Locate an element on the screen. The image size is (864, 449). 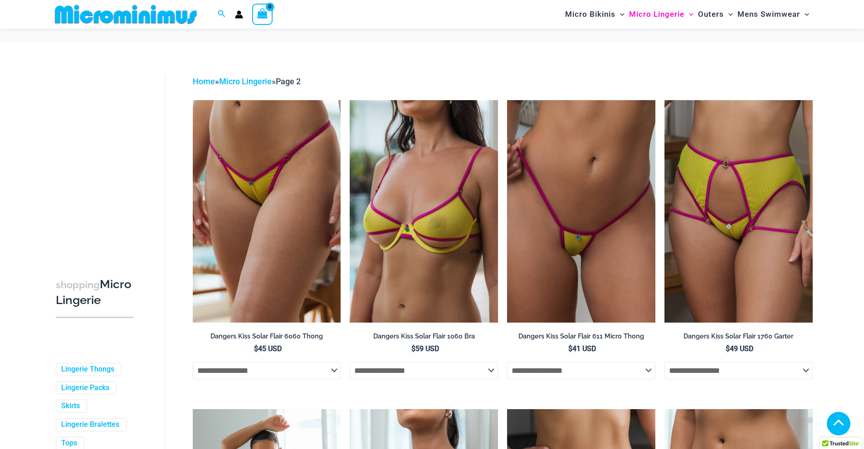
span: Page 2 is located at coordinates (288, 81).